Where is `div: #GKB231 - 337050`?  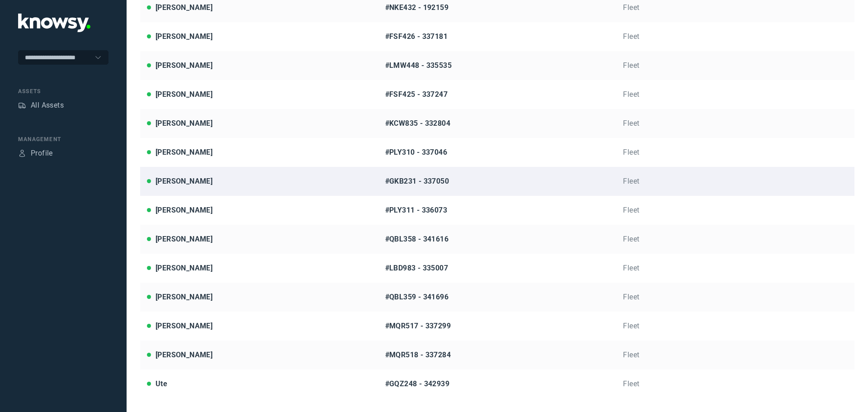
div: #GKB231 - 337050 is located at coordinates (498, 182).